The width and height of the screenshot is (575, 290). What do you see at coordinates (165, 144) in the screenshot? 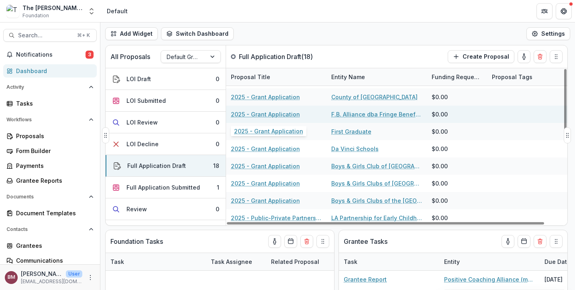
I see `button: LOI Decline0` at bounding box center [165, 144].